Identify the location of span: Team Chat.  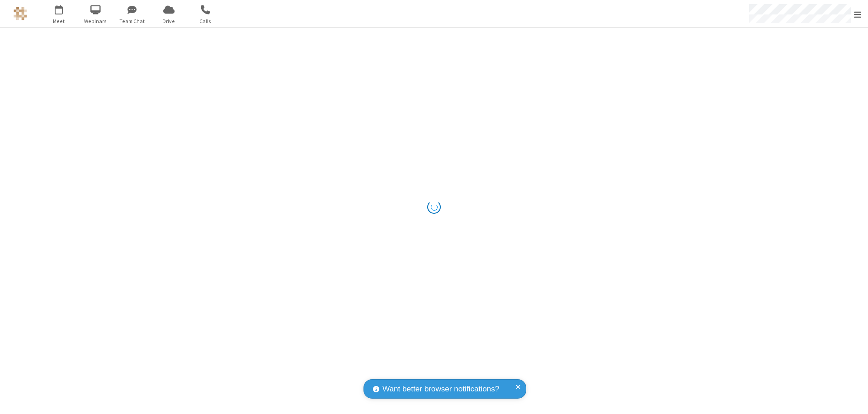
(132, 21).